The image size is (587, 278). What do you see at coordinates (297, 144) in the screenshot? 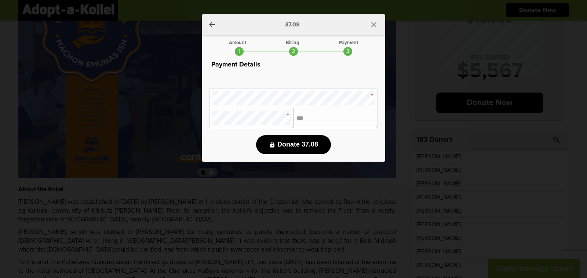
I see `span: Donate 37.08` at bounding box center [297, 144].